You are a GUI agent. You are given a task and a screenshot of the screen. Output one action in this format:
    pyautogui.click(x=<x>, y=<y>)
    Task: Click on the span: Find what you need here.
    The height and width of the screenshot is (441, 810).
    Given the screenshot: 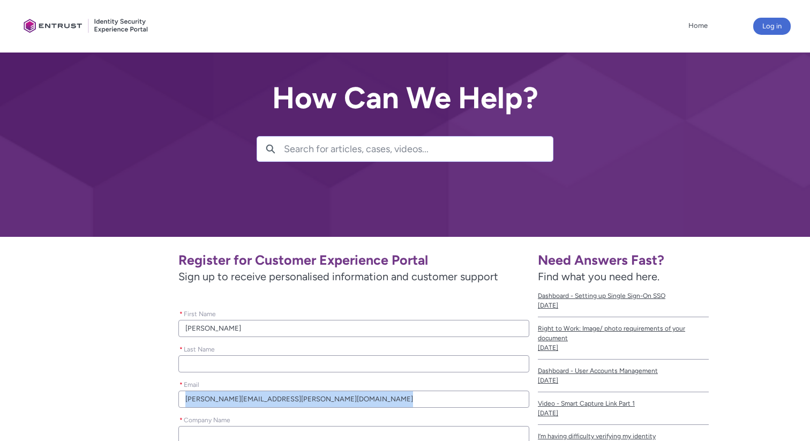 What is the action you would take?
    pyautogui.click(x=598, y=276)
    